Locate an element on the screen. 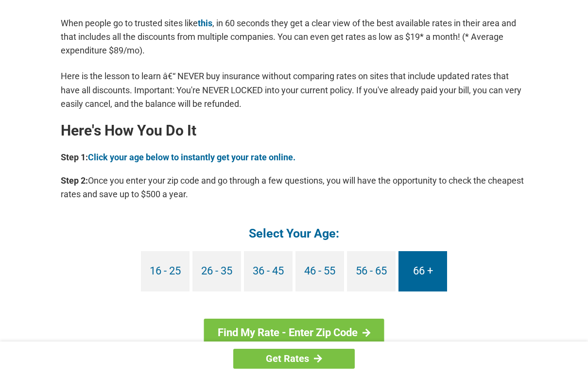 This screenshot has width=588, height=376. b: Step 1: is located at coordinates (74, 157).